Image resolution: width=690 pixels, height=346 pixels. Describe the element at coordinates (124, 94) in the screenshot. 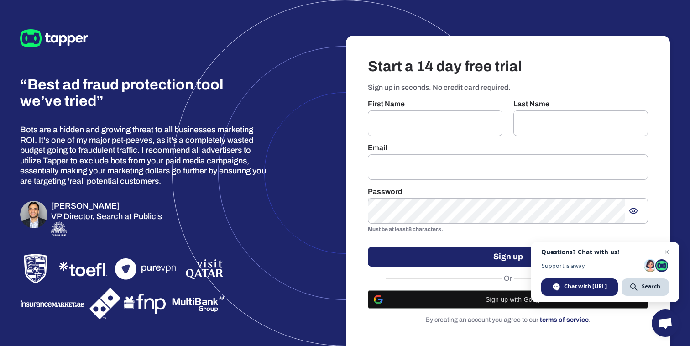

I see `h3: “Best ad fraud protection tool we’ve tried”` at that location.